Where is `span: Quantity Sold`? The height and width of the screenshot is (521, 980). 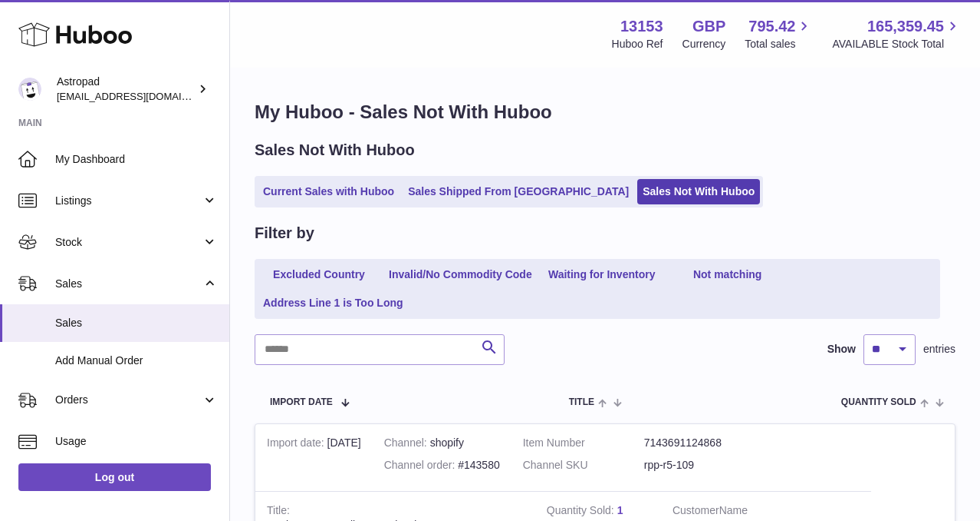 span: Quantity Sold is located at coordinates (880, 401).